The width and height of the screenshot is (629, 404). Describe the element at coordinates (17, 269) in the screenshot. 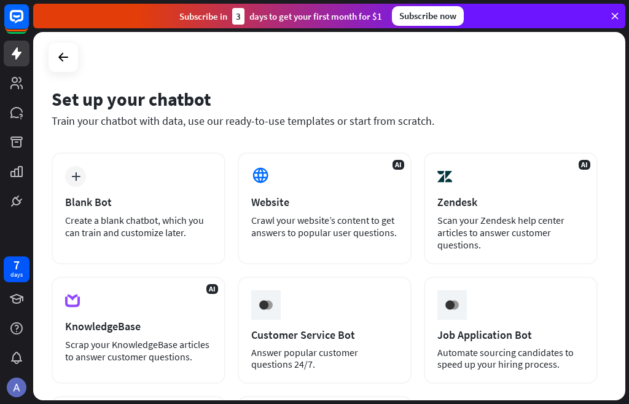

I see `a: 7 days` at that location.